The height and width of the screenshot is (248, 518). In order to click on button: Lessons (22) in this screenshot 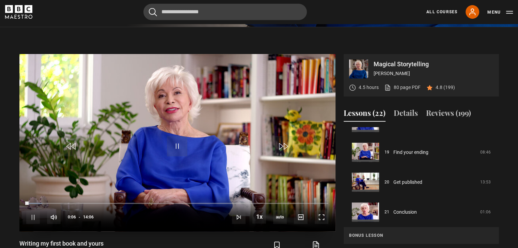, I will do `click(364, 115)`.